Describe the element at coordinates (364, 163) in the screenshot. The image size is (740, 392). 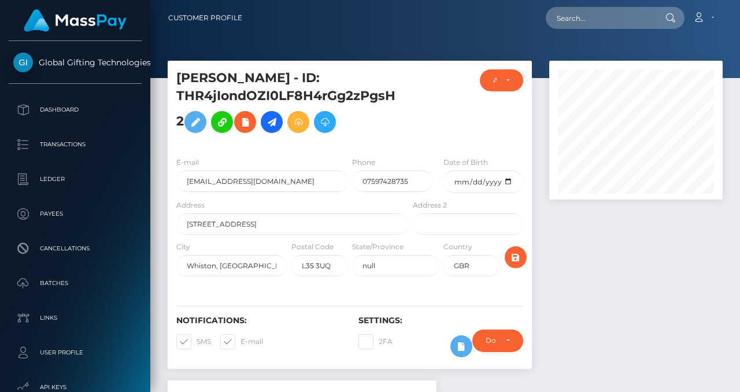
I see `label: Phone` at that location.